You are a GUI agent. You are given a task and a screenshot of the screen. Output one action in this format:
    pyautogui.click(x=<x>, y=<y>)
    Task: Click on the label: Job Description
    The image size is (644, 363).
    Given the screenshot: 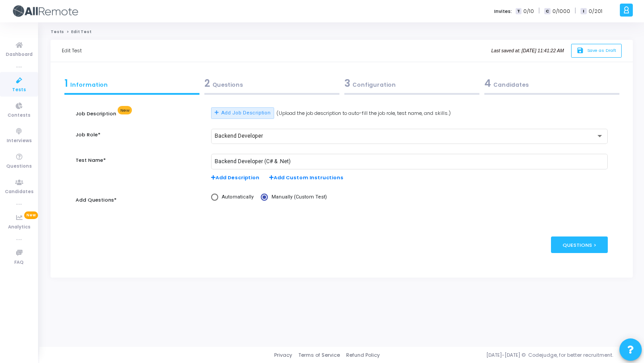 What is the action you would take?
    pyautogui.click(x=104, y=114)
    